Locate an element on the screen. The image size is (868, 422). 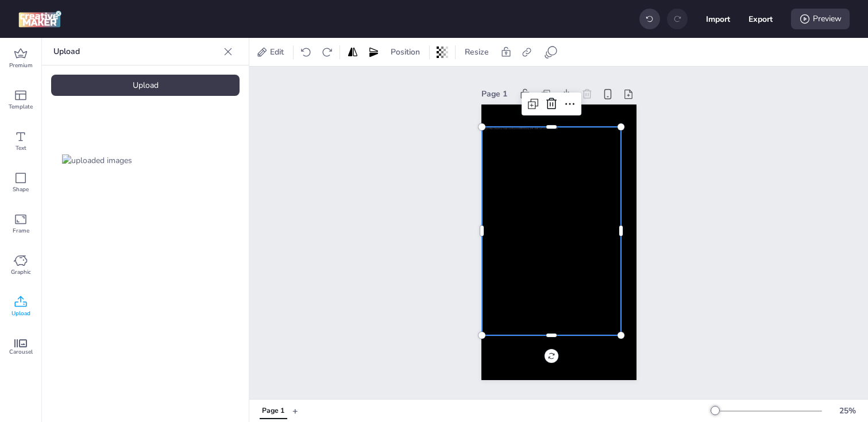
span: Edit is located at coordinates (277, 52).